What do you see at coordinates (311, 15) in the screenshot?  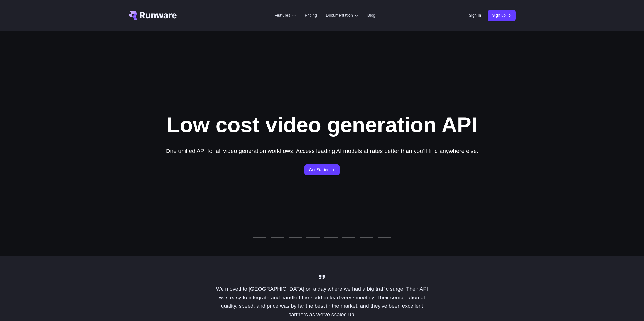 I see `a: Pricing` at bounding box center [311, 15].